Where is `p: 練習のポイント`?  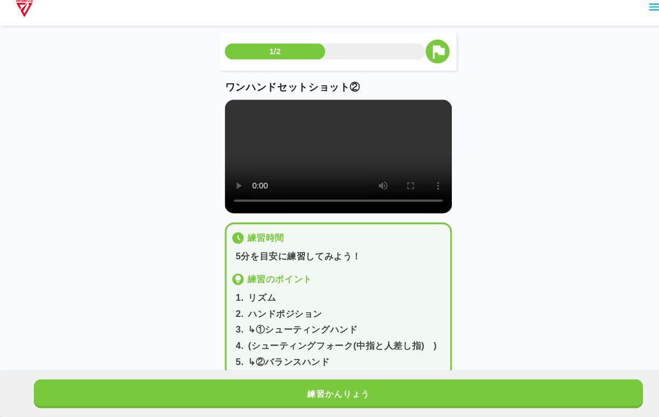
p: 練習のポイント is located at coordinates (272, 283).